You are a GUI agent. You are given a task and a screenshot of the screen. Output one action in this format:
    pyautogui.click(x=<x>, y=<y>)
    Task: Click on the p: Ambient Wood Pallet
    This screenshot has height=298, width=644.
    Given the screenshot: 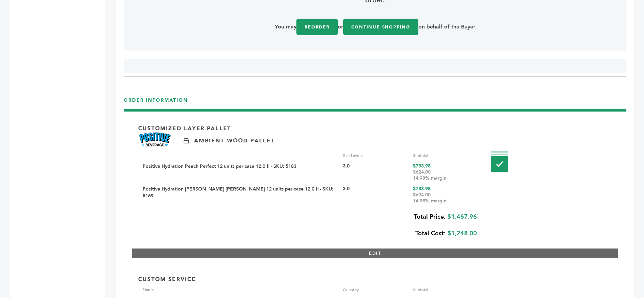 What is the action you would take?
    pyautogui.click(x=234, y=141)
    